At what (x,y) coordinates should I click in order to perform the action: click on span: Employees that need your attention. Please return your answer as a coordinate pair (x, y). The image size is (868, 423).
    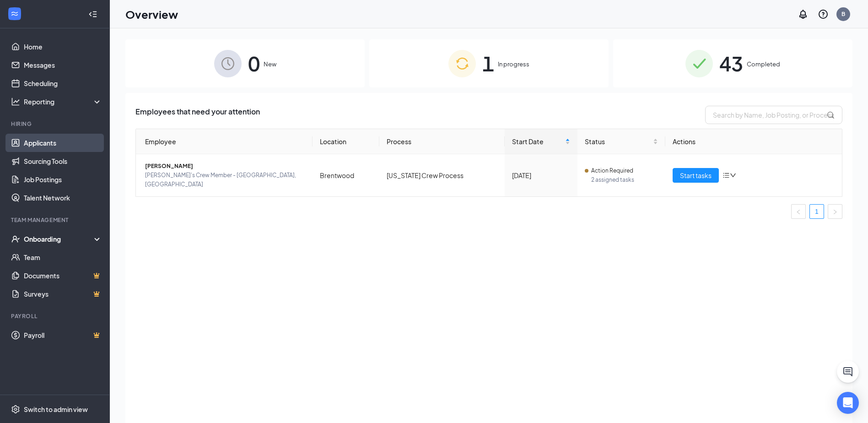
    Looking at the image, I should click on (198, 115).